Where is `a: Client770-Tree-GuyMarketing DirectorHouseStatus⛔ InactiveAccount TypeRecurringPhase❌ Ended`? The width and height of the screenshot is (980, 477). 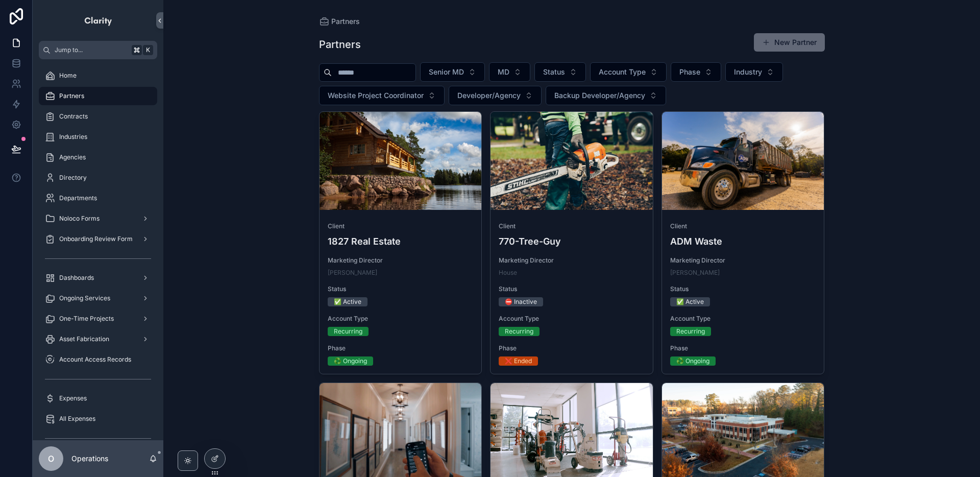 a: Client770-Tree-GuyMarketing DirectorHouseStatus⛔ InactiveAccount TypeRecurringPhase❌ Ended is located at coordinates (572, 242).